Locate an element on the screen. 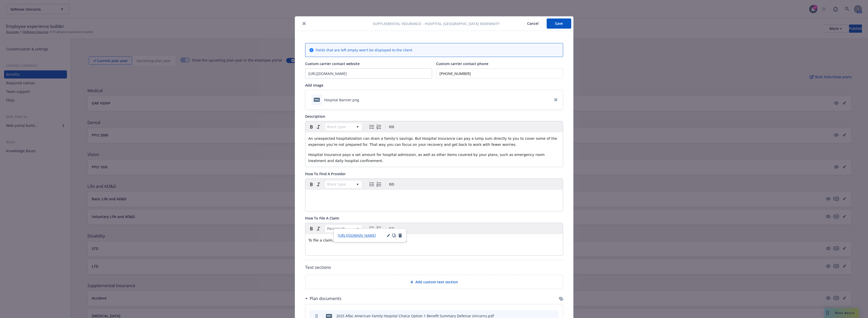  button: Cancel is located at coordinates (533, 24).